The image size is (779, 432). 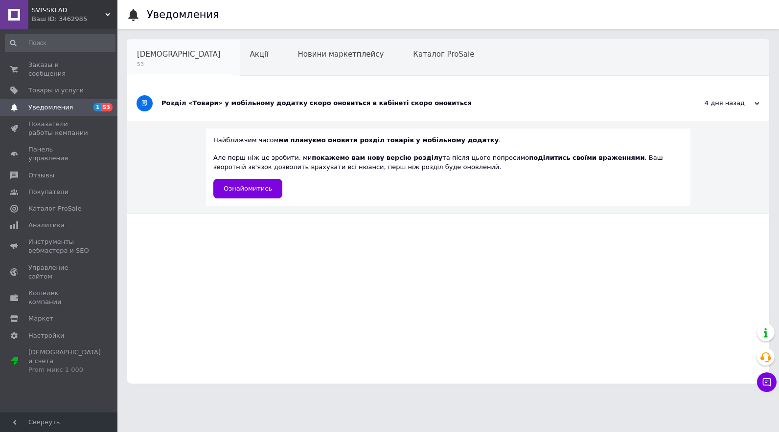 I want to click on span: Показатели работы компании, so click(x=59, y=129).